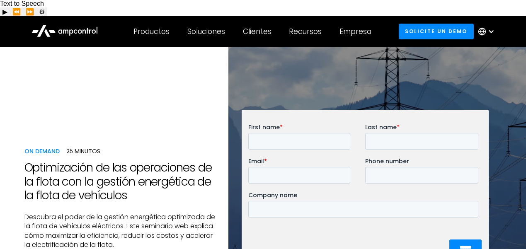  Describe the element at coordinates (42, 12) in the screenshot. I see `button: Settings` at that location.